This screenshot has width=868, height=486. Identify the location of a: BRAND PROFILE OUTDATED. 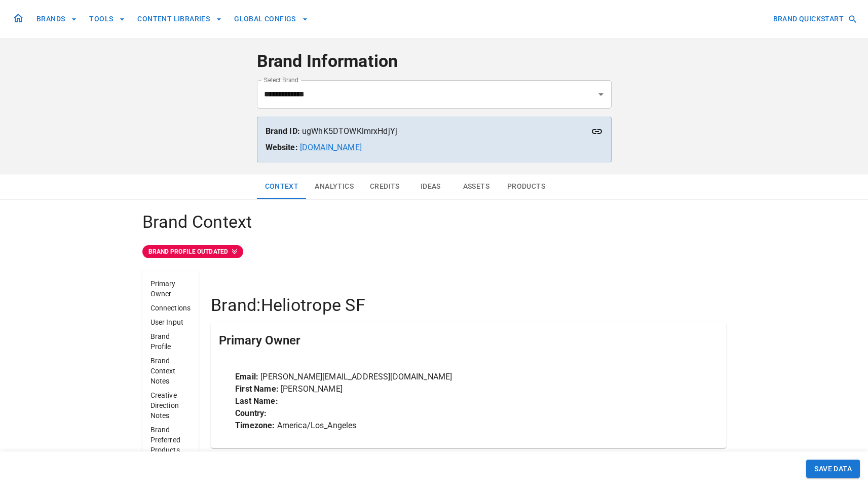
(434, 251).